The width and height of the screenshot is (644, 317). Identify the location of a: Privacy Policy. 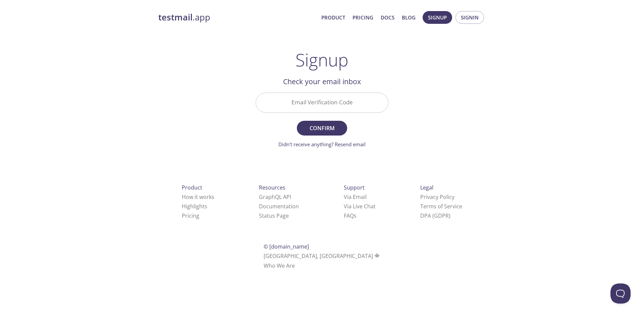
(437, 197).